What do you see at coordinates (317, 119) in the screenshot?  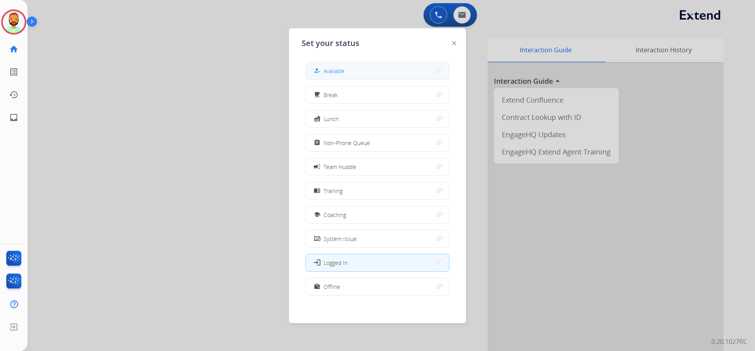 I see `mat-icon: fastfood` at bounding box center [317, 119].